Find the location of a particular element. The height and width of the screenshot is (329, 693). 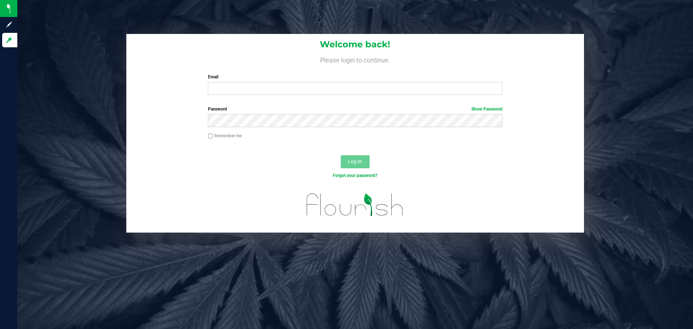

label: Remember me is located at coordinates (225, 136).